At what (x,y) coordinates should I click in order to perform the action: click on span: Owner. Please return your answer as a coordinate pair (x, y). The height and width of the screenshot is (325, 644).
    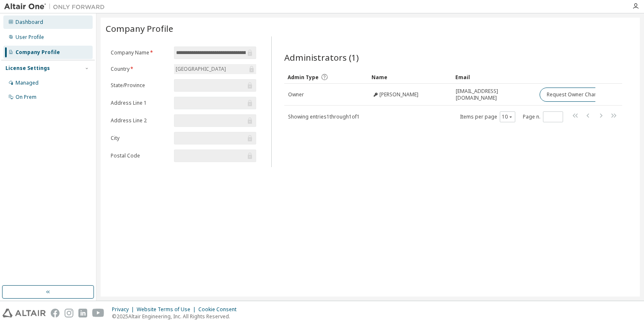
    Looking at the image, I should click on (296, 95).